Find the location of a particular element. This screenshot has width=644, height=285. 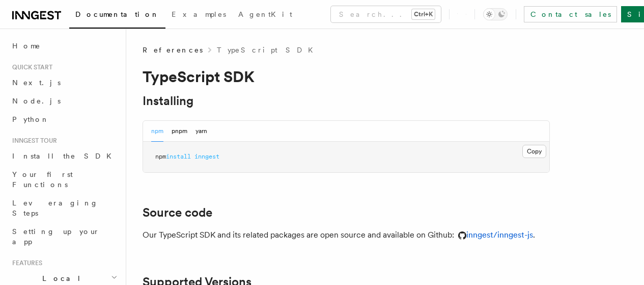

a: Home is located at coordinates (64, 46).